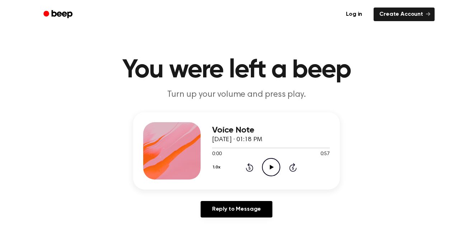 This screenshot has width=473, height=244. What do you see at coordinates (325, 154) in the screenshot?
I see `span: 0:57` at bounding box center [325, 154].